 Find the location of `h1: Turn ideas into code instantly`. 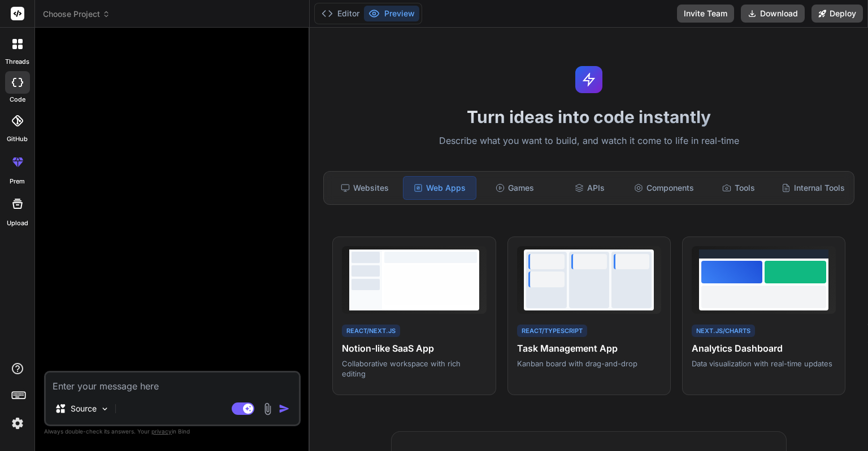

h1: Turn ideas into code instantly is located at coordinates (589, 117).